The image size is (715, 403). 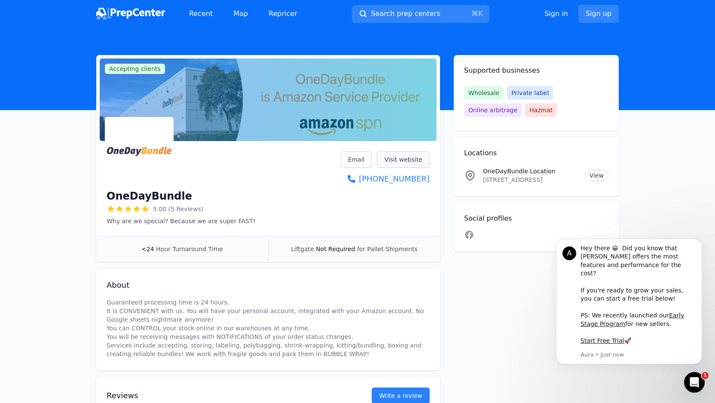 What do you see at coordinates (705, 375) in the screenshot?
I see `span: 1` at bounding box center [705, 375].